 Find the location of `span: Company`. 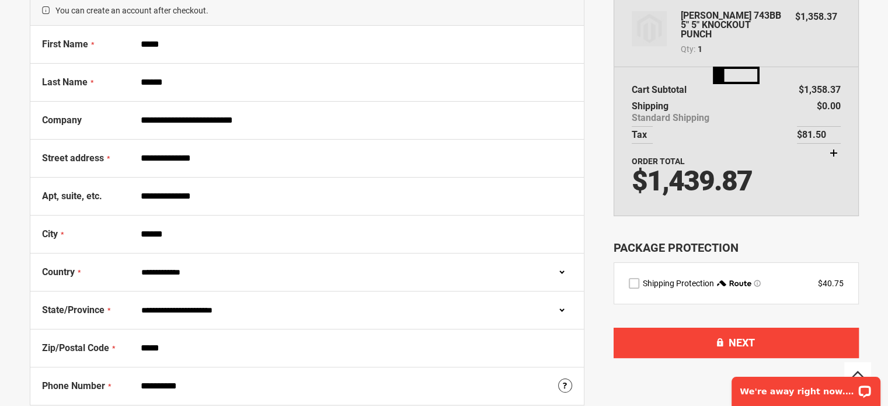

span: Company is located at coordinates (62, 120).